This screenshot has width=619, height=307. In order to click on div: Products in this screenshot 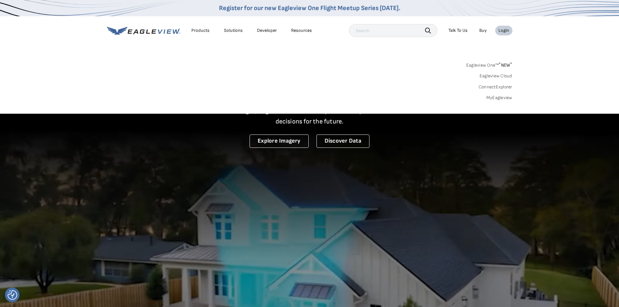, I will do `click(200, 31)`.